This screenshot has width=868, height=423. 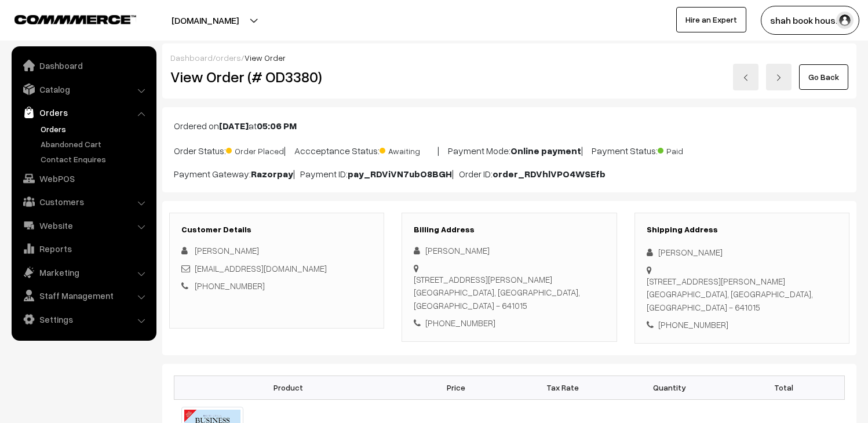 I want to click on b: Online payment, so click(x=546, y=150).